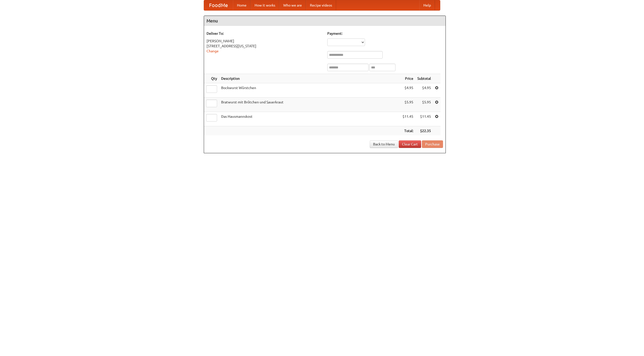 This screenshot has height=356, width=644. Describe the element at coordinates (265, 5) in the screenshot. I see `a: How it works` at that location.